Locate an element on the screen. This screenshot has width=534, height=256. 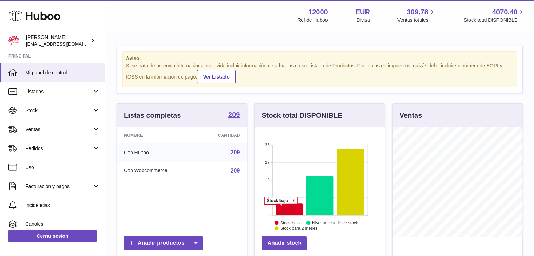
strong: 209 is located at coordinates (234, 115).